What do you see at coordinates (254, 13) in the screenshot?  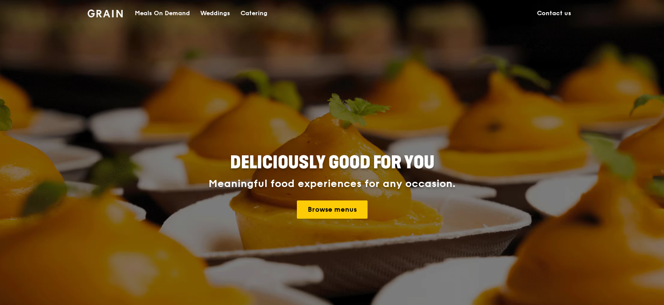 I see `a: Catering` at bounding box center [254, 13].